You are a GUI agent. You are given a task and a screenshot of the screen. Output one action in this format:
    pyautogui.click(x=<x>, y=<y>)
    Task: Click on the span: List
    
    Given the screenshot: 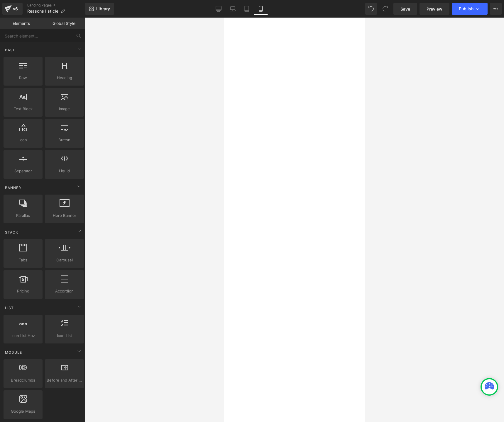 What is the action you would take?
    pyautogui.click(x=9, y=308)
    